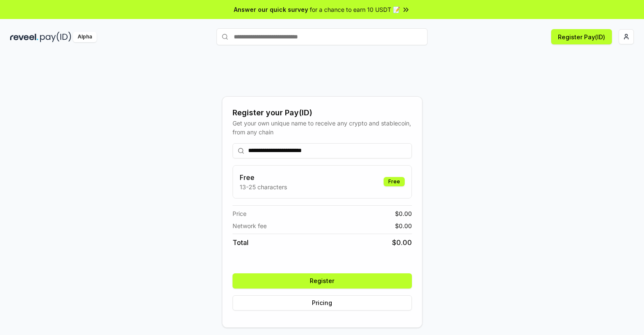 The height and width of the screenshot is (335, 644). I want to click on div: Get your own unique name to receive any crypto and stablecoin, from any chain, so click(322, 128).